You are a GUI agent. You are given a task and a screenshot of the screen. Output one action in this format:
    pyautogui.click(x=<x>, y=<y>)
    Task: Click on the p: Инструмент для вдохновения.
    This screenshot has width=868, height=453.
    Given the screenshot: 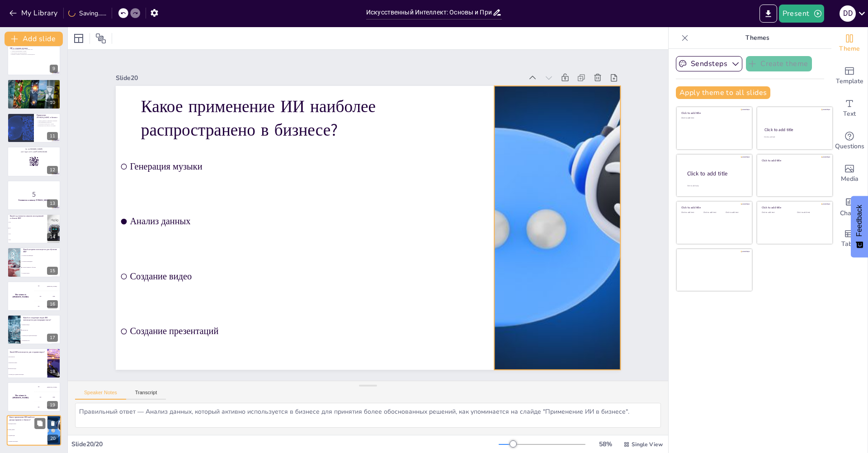 What is the action you would take?
    pyautogui.click(x=34, y=53)
    